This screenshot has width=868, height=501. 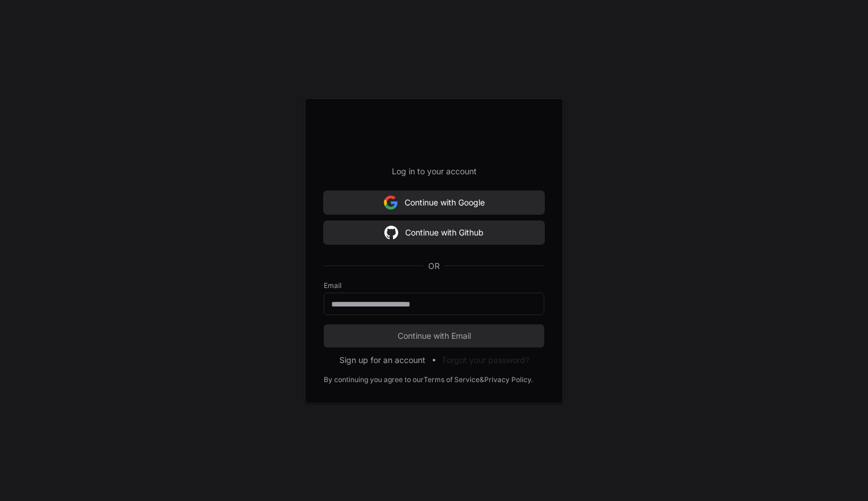 What do you see at coordinates (434, 265) in the screenshot?
I see `span: OR` at bounding box center [434, 265].